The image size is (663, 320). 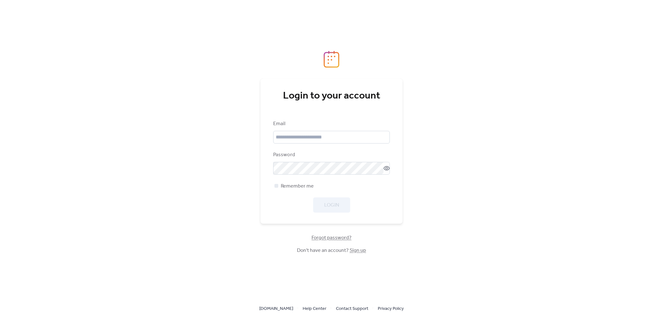 What do you see at coordinates (315, 309) in the screenshot?
I see `span: Help Center` at bounding box center [315, 309].